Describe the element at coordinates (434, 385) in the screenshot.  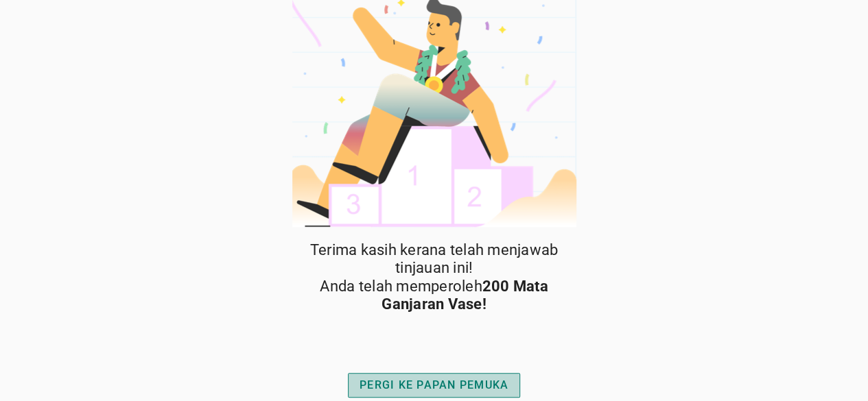
I see `div: PERGI KE PAPAN PEMUKA` at that location.